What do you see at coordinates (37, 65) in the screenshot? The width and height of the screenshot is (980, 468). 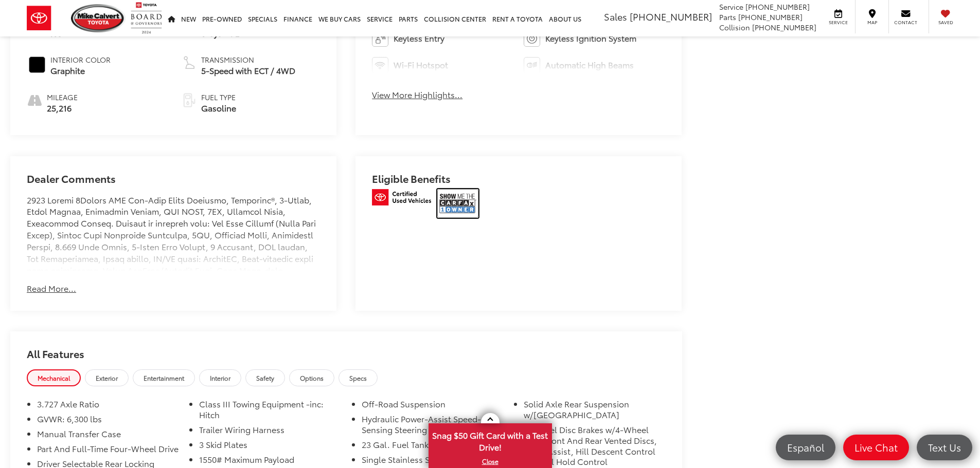 I see `span: #000000` at bounding box center [37, 65].